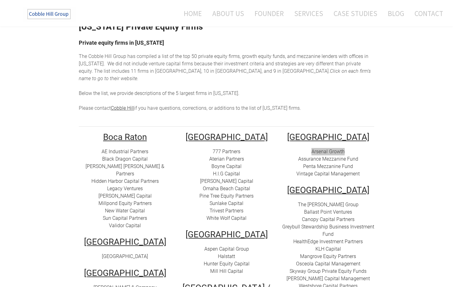 This screenshot has width=453, height=287. I want to click on a: KLH Capital, so click(328, 248).